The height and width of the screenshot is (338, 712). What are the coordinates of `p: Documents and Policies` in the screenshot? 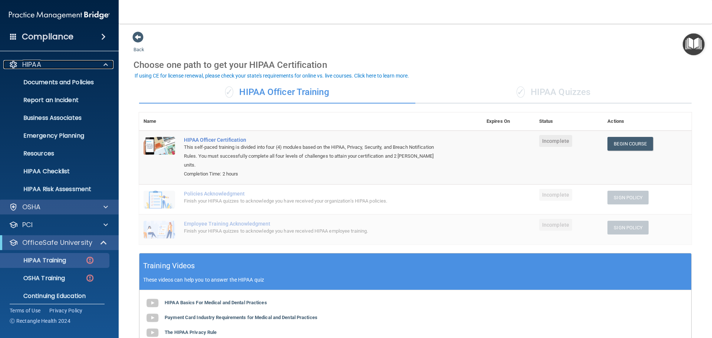 It's located at (55, 82).